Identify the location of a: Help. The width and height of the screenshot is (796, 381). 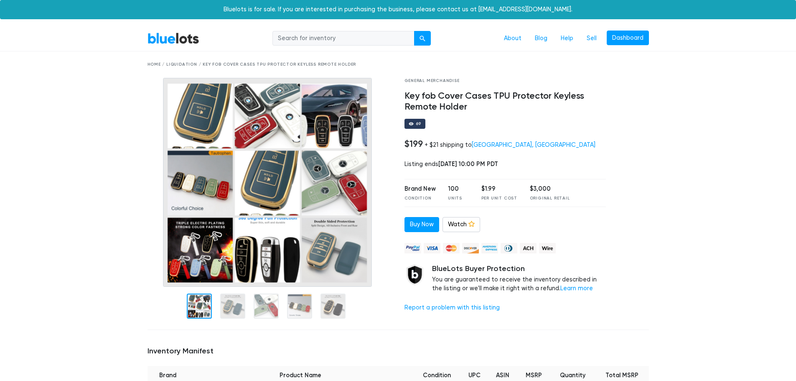
(567, 38).